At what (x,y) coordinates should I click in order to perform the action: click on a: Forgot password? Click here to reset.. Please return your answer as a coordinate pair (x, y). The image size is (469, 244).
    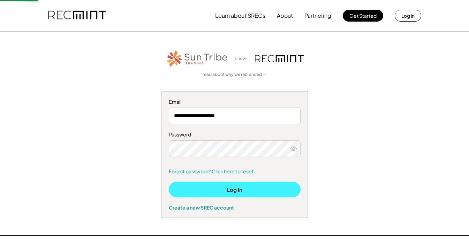
    Looking at the image, I should click on (235, 172).